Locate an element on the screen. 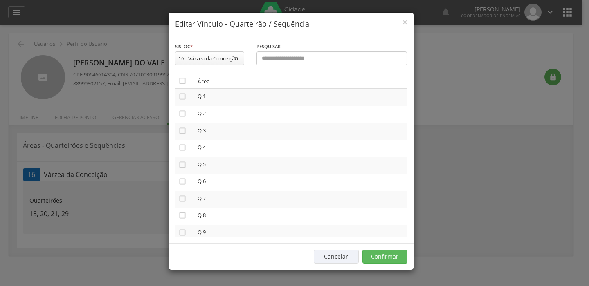  h4: Editar Vínculo - Quarteirão / Sequência is located at coordinates (291, 24).